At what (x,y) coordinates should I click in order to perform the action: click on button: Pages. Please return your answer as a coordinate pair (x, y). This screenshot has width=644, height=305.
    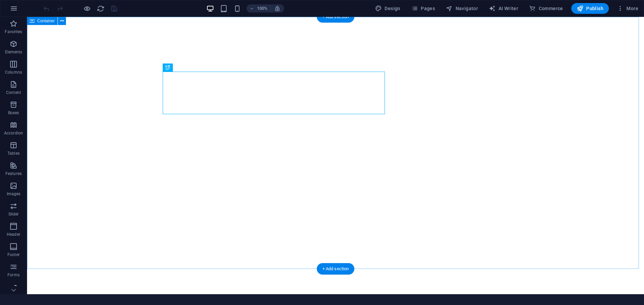
    Looking at the image, I should click on (423, 8).